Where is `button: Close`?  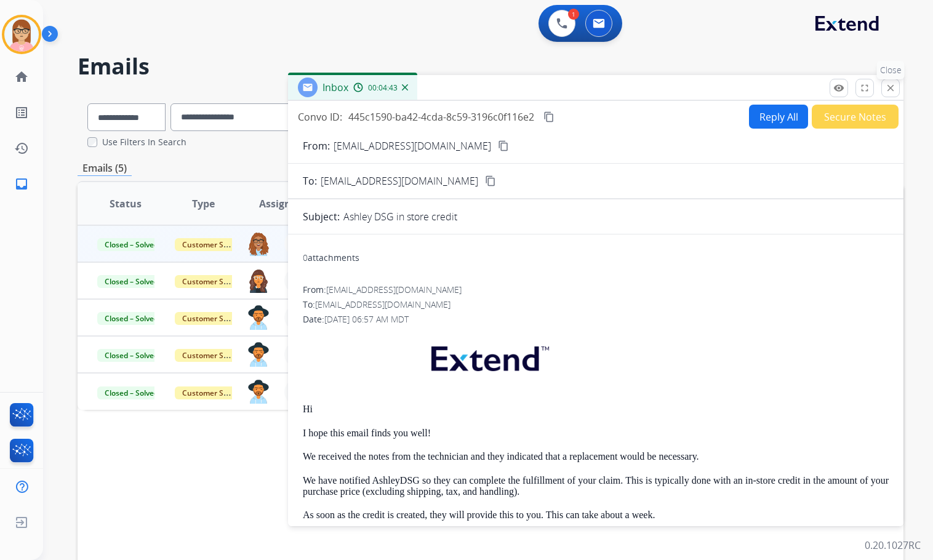 button: Close is located at coordinates (891, 88).